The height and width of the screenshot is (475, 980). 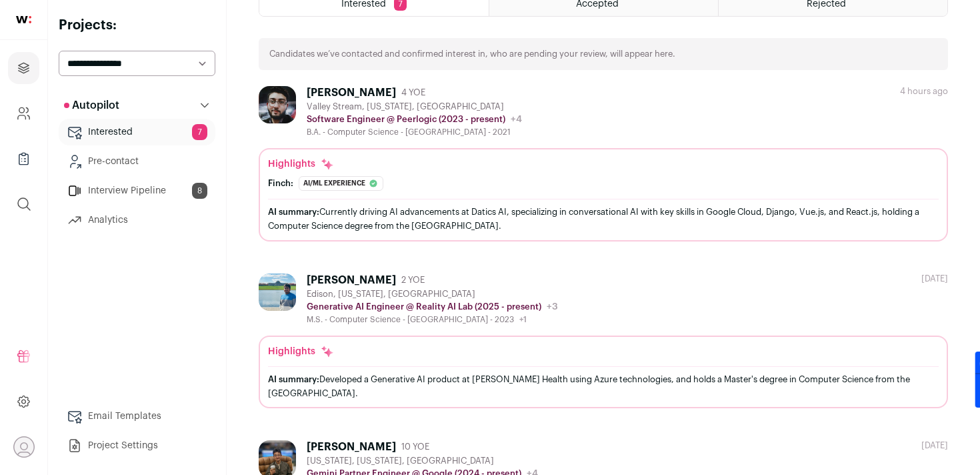 I want to click on span: 10 YOE, so click(x=416, y=447).